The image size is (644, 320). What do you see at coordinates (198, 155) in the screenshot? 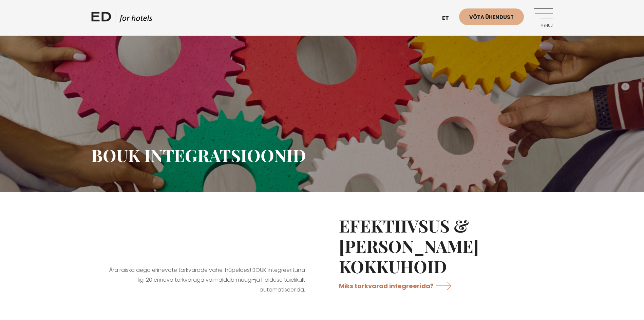
I see `span: BOUK Integratsioonid` at bounding box center [198, 155].